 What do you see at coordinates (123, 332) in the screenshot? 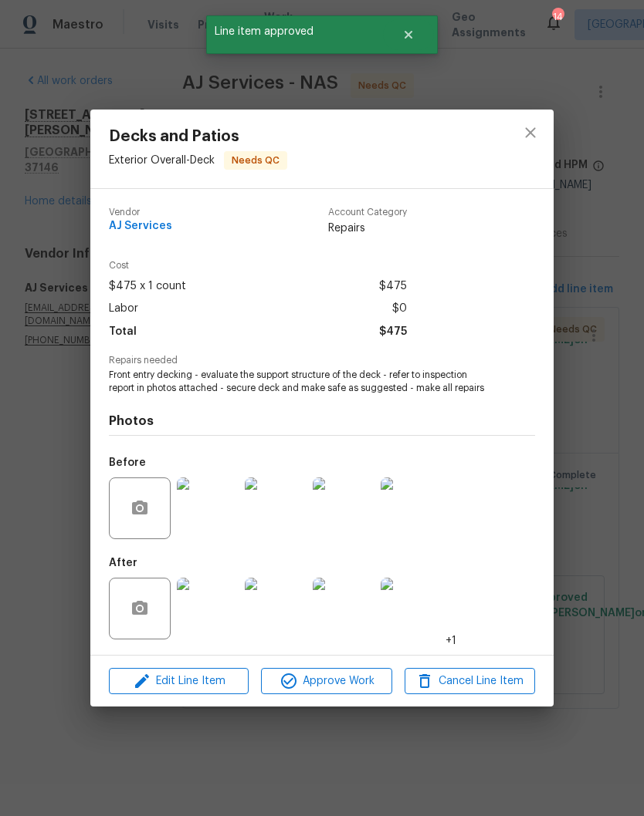
I see `span: Total` at bounding box center [123, 332].